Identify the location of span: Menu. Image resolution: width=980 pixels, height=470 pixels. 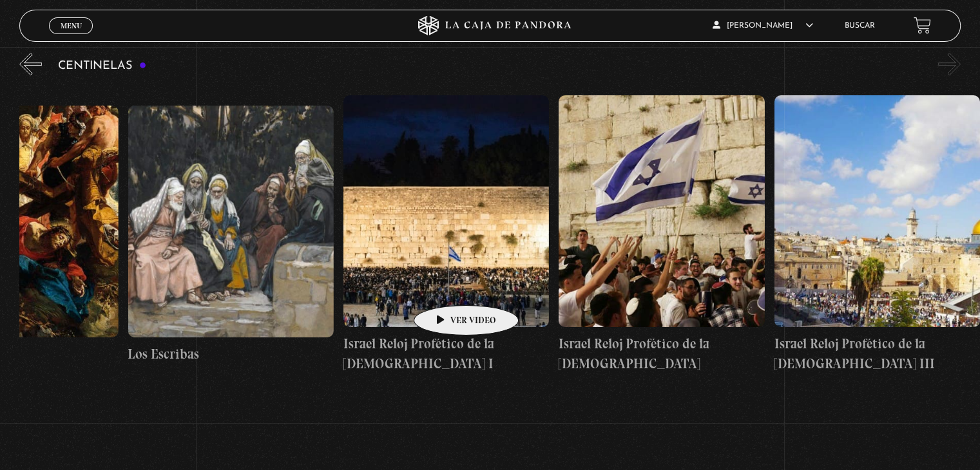
(71, 26).